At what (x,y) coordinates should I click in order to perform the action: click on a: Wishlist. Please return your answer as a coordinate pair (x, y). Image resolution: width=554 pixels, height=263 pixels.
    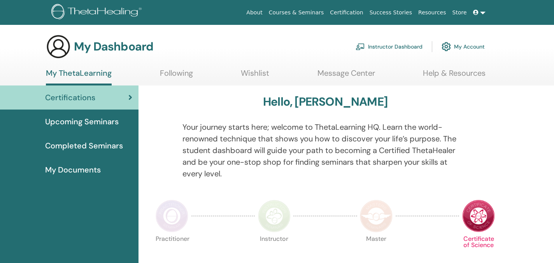
    Looking at the image, I should click on (255, 76).